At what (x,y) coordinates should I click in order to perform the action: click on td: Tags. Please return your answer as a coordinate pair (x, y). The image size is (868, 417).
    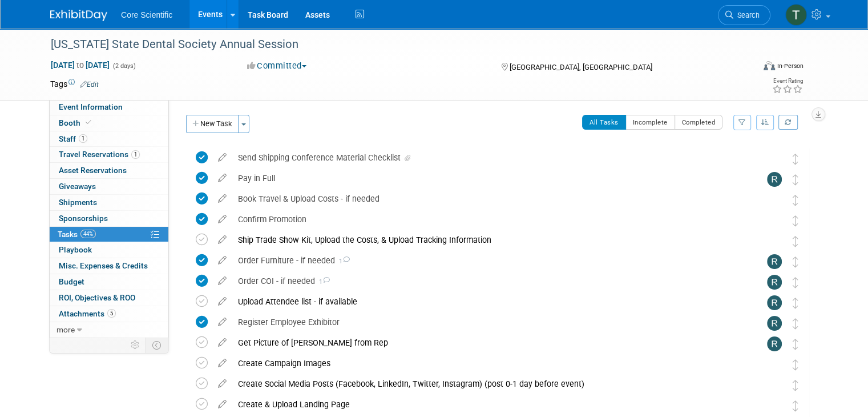
    Looking at the image, I should click on (74, 84).